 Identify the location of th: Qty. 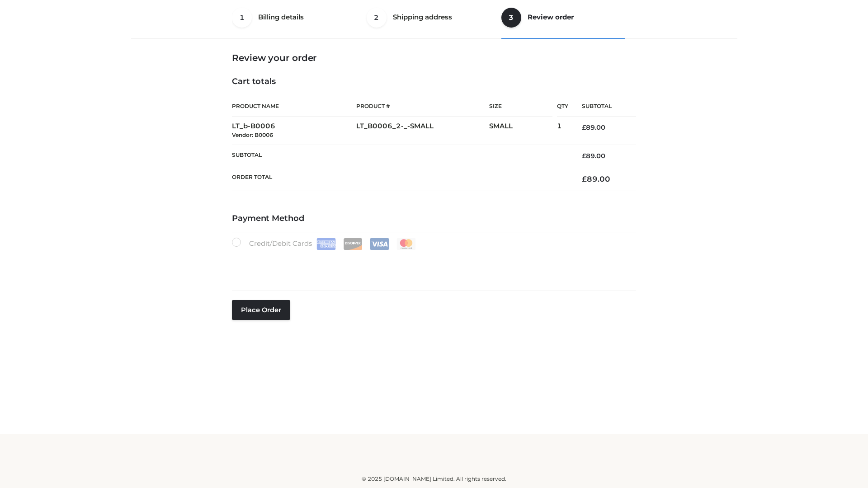
(562, 106).